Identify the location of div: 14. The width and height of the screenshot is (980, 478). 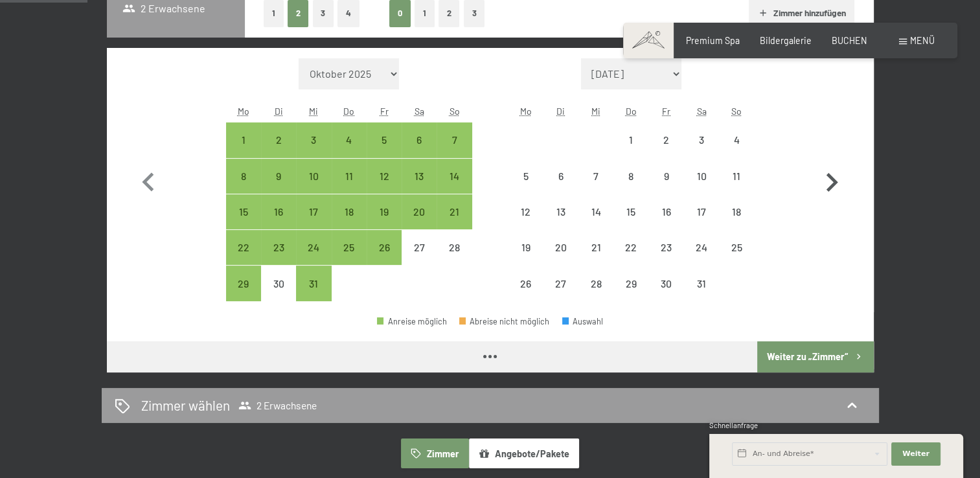
(454, 187).